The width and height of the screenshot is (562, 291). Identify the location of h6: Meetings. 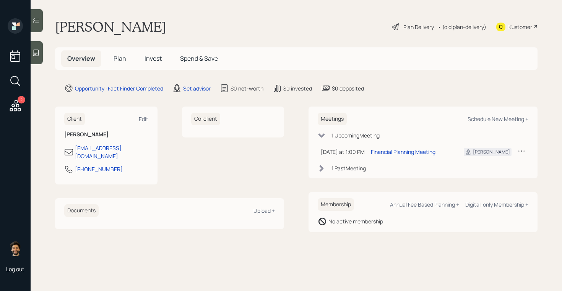
(332, 119).